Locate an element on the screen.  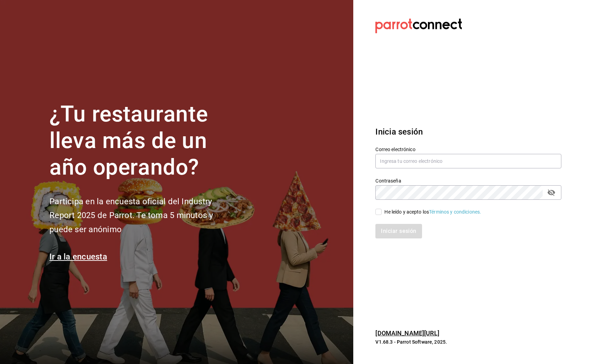
input: Ingresa tu correo electrónico is located at coordinates (468, 162).